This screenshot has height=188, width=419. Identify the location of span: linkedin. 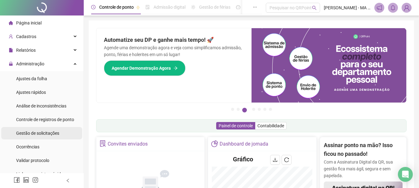
(26, 180).